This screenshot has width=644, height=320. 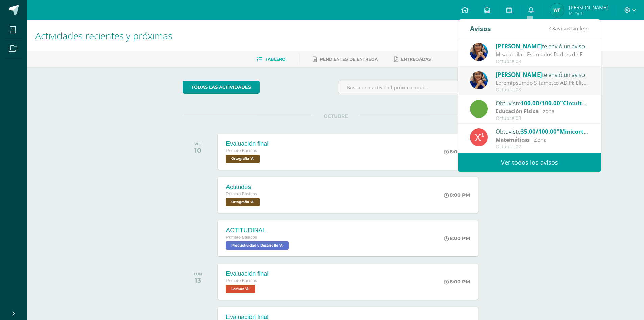 What do you see at coordinates (349, 59) in the screenshot?
I see `span: Pendientes de entrega` at bounding box center [349, 59].